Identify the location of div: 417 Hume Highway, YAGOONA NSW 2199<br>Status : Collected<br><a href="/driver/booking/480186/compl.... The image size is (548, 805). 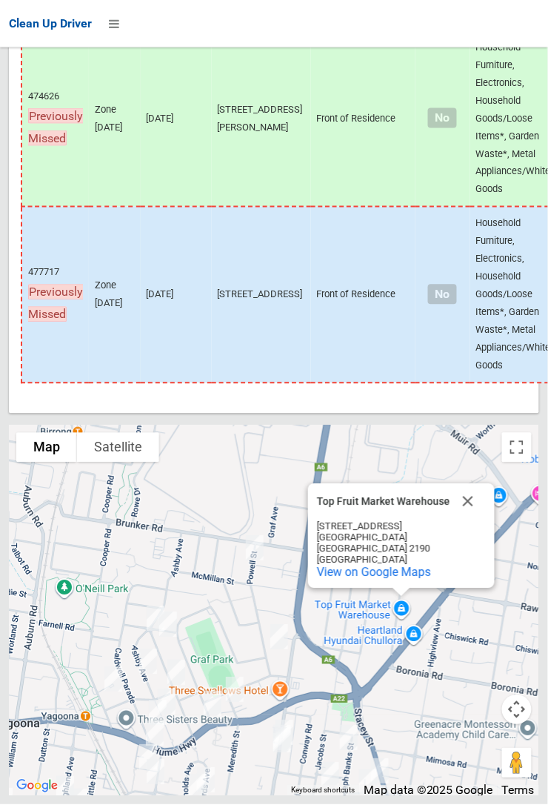
(155, 734).